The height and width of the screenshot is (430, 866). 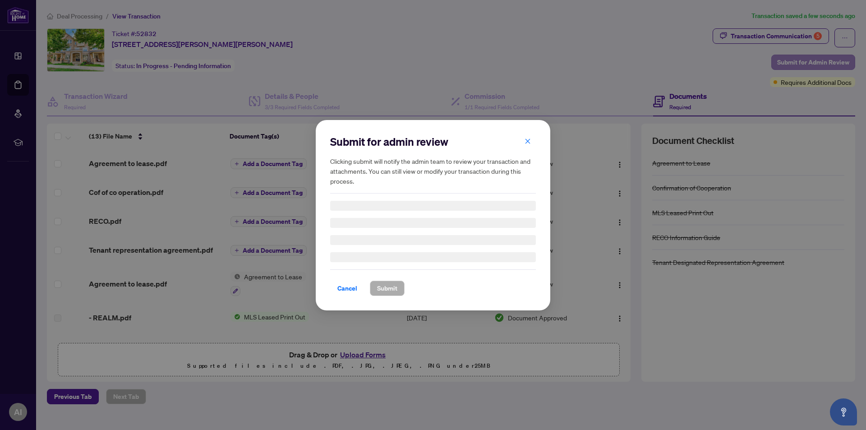 What do you see at coordinates (433, 142) in the screenshot?
I see `h2: Submit for admin review` at bounding box center [433, 142].